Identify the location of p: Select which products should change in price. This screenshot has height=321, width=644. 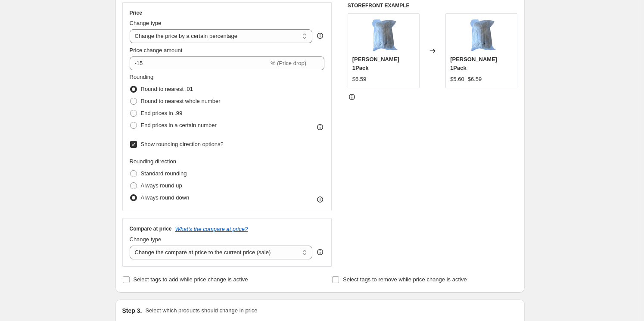
(202, 310).